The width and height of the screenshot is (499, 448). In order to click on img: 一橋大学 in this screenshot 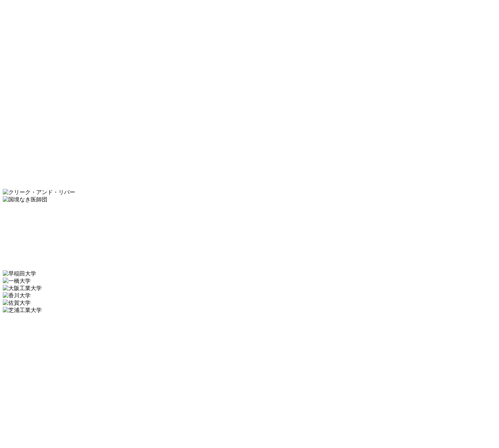, I will do `click(17, 210)`.